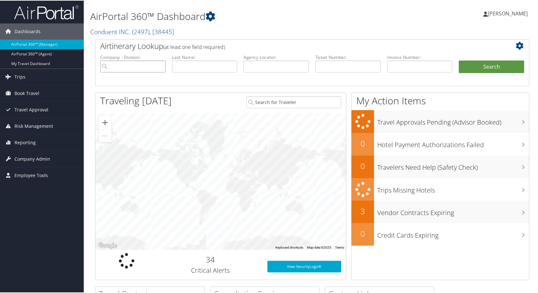  Describe the element at coordinates (453, 165) in the screenshot. I see `h3: Travelers Need Help (Safety Check)` at that location.